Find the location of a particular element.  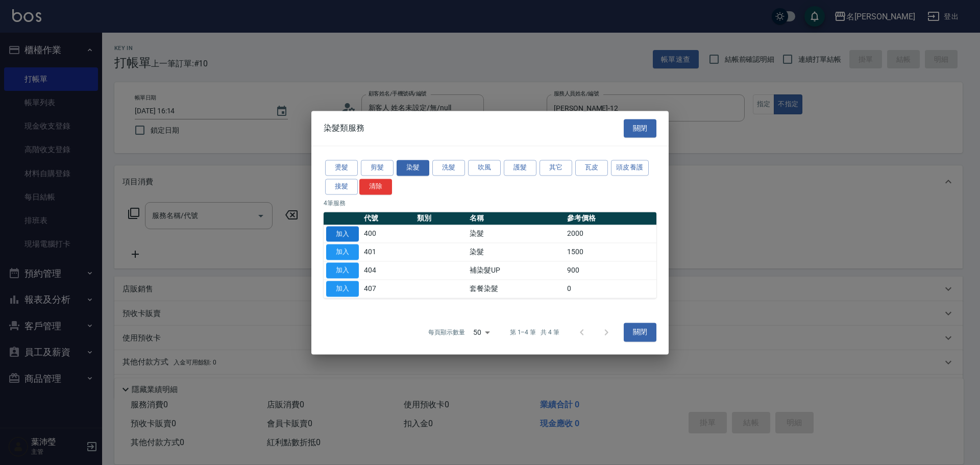

p: 第 1–4 筆 共 4 筆 is located at coordinates (534, 332).